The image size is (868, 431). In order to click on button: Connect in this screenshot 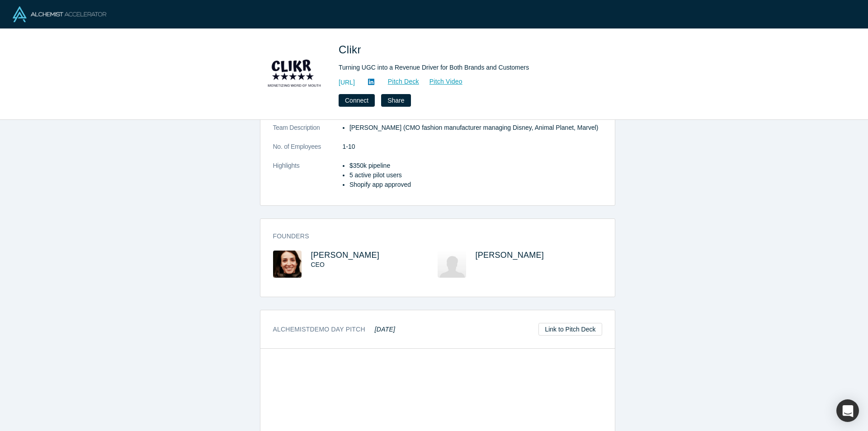, I will do `click(356, 100)`.